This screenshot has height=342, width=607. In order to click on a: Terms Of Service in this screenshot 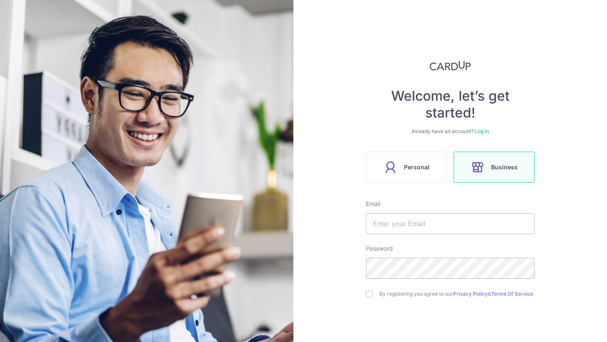, I will do `click(512, 294)`.